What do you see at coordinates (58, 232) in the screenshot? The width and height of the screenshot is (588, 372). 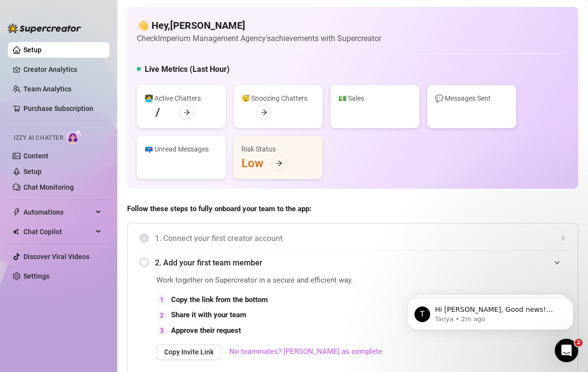 I see `span: Chat Copilot` at bounding box center [58, 232].